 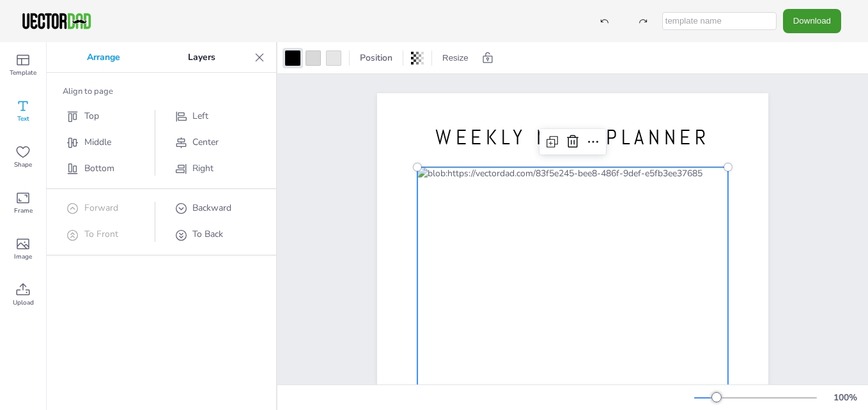 I want to click on span: To Back, so click(x=208, y=234).